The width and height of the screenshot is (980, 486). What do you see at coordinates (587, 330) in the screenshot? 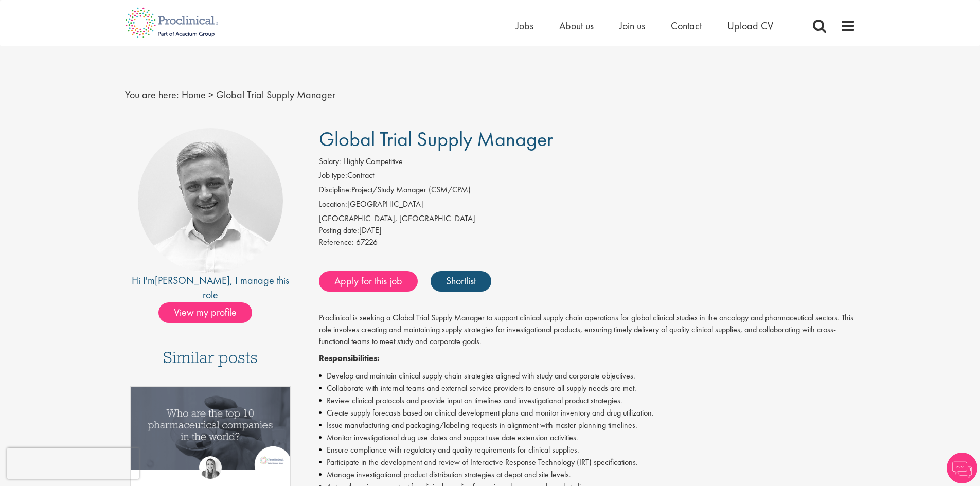
I see `p: Proclinical is seeking a Global Trial Supply Manager to support clinical supply chain operations ...` at bounding box center [587, 330].